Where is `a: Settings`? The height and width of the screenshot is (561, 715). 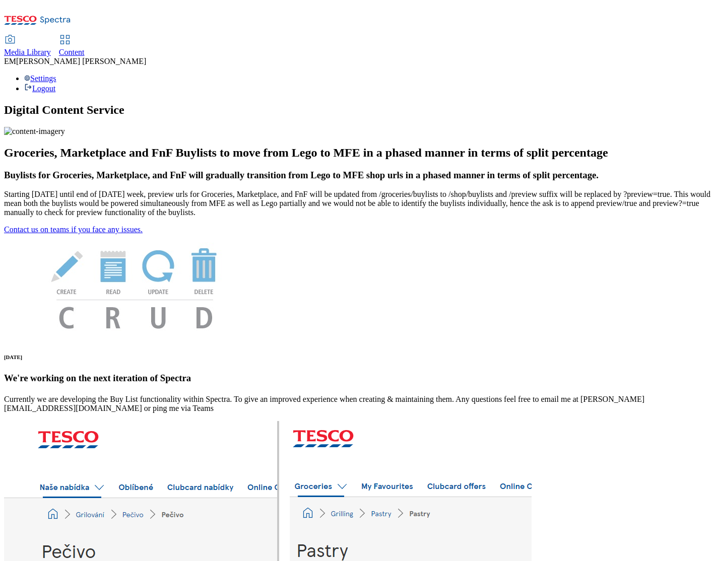 a: Settings is located at coordinates (40, 78).